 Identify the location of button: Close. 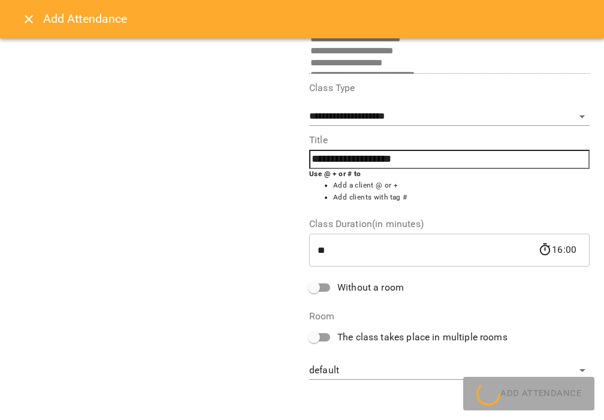
(29, 19).